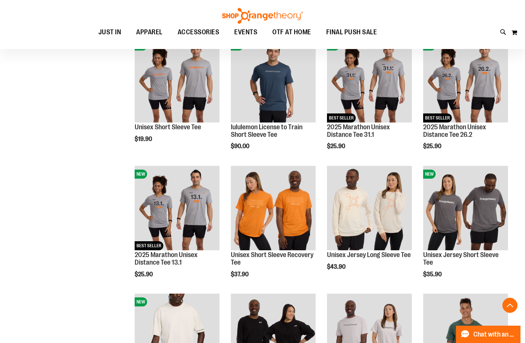 The height and width of the screenshot is (343, 525). Describe the element at coordinates (358, 131) in the screenshot. I see `a: 2025 Marathon Unisex Distance Tee 31.1` at that location.